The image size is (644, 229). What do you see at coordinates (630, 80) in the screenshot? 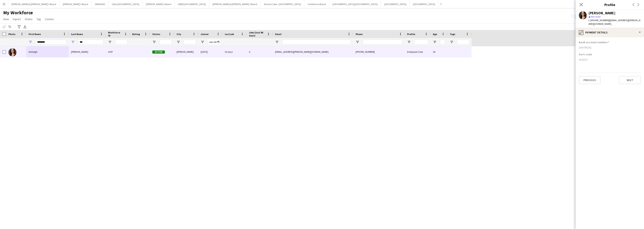
I see `button: Next` at bounding box center [630, 80].